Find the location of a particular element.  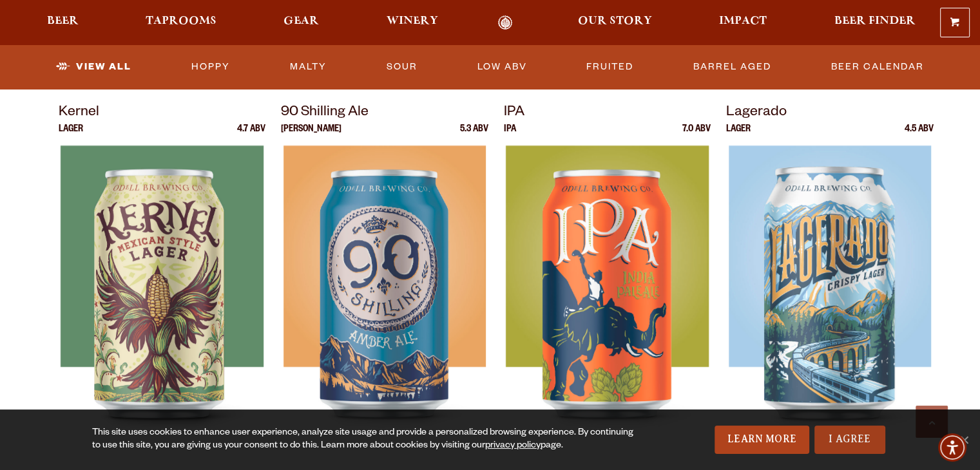

a: Malty is located at coordinates (308, 67).